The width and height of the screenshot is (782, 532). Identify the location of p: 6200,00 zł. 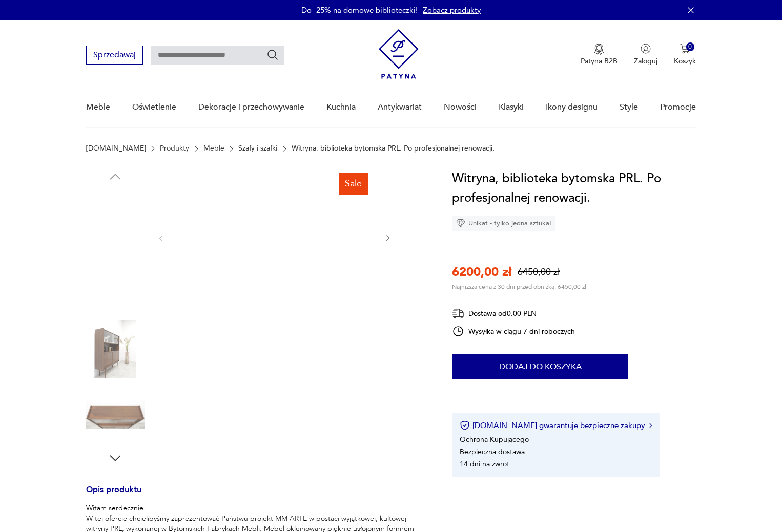
(482, 272).